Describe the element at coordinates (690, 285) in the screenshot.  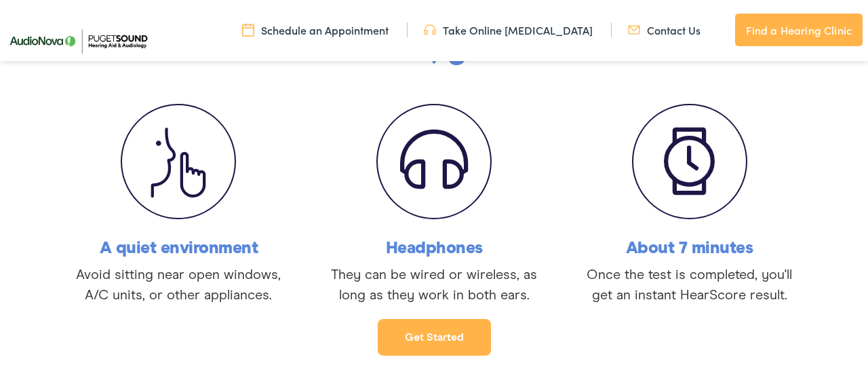
I see `p: Once the test is completed, you'll get an instant HearScore result.` at that location.